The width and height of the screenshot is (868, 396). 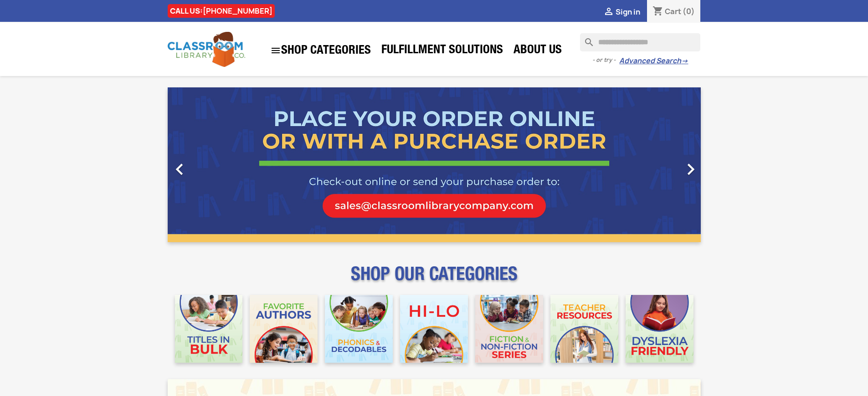 What do you see at coordinates (359, 329) in the screenshot?
I see `img: CLC_Phonics_And_Decodables_Mobile.jpg` at bounding box center [359, 329].